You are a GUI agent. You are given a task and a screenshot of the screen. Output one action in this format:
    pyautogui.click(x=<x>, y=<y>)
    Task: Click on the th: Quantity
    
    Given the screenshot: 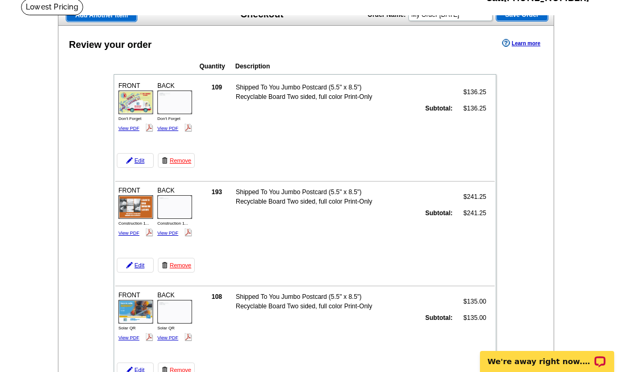 What is the action you would take?
    pyautogui.click(x=216, y=66)
    